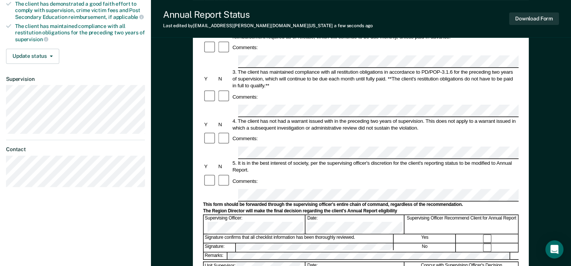 This screenshot has width=571, height=266. Describe the element at coordinates (425, 239) in the screenshot. I see `div: Yes` at that location.